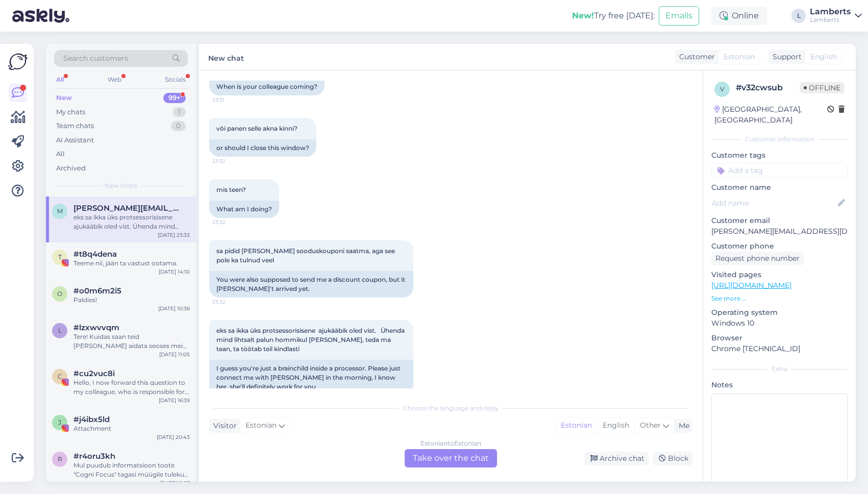 The image size is (868, 494). Describe the element at coordinates (779, 369) in the screenshot. I see `div: Extra` at that location.